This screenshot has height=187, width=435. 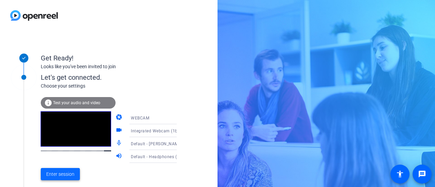 I want to click on button: Enter session, so click(x=60, y=174).